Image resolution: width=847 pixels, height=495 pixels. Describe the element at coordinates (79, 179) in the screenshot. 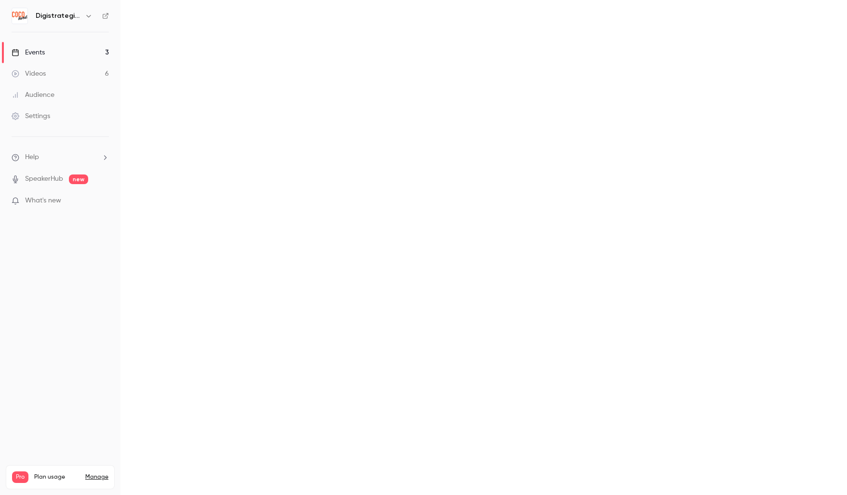

I see `span: new` at that location.